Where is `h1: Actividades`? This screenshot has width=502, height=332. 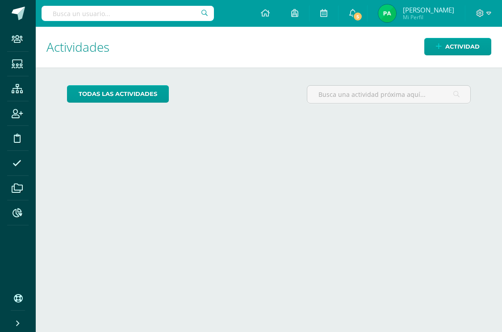
h1: Actividades is located at coordinates (269, 47).